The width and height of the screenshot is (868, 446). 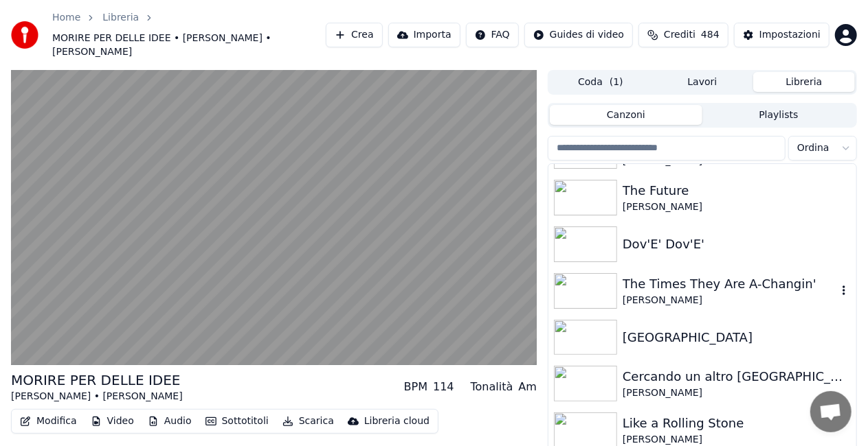 What do you see at coordinates (24, 35) in the screenshot?
I see `img: youka` at bounding box center [24, 35].